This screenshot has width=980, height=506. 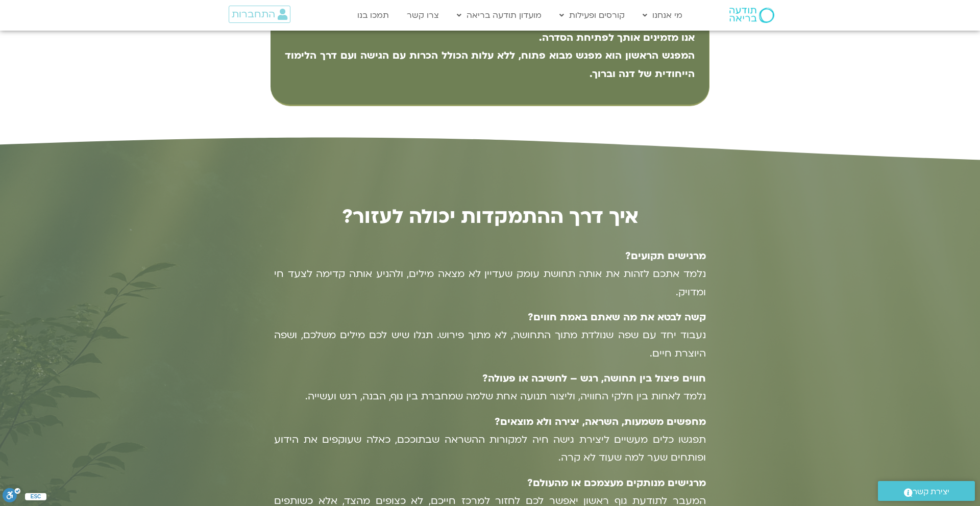 I want to click on span: נלמד לאחות בין חלקי החוויה, וליצור תנועה אחת שלמה שמחברת בין גוף, הבנה, רגש ועשייה., so click(x=505, y=397).